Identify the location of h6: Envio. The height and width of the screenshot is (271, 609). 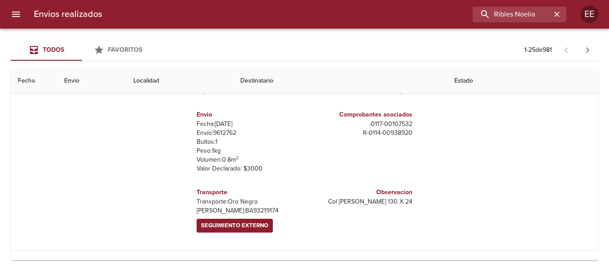
(249, 115).